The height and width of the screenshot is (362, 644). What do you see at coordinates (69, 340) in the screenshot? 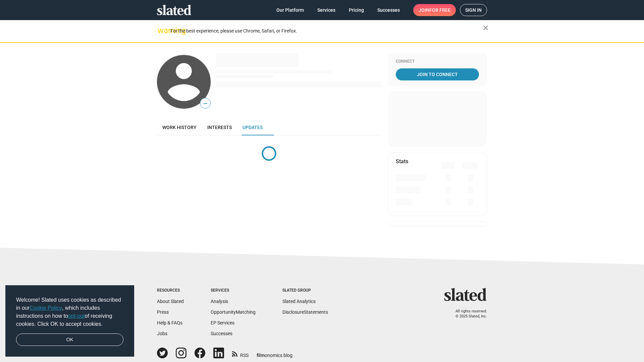
I see `a: dismiss cookie message` at bounding box center [69, 340].